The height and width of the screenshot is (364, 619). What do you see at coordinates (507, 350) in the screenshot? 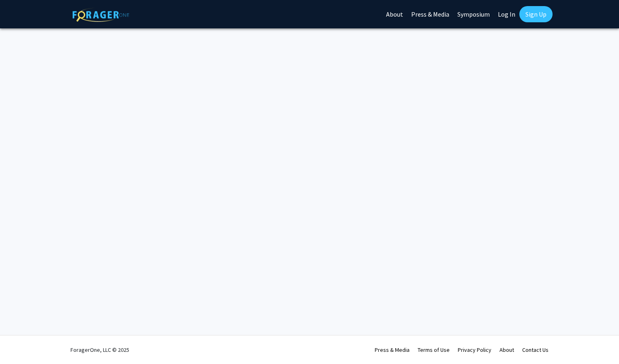
I see `a: About` at bounding box center [507, 350].